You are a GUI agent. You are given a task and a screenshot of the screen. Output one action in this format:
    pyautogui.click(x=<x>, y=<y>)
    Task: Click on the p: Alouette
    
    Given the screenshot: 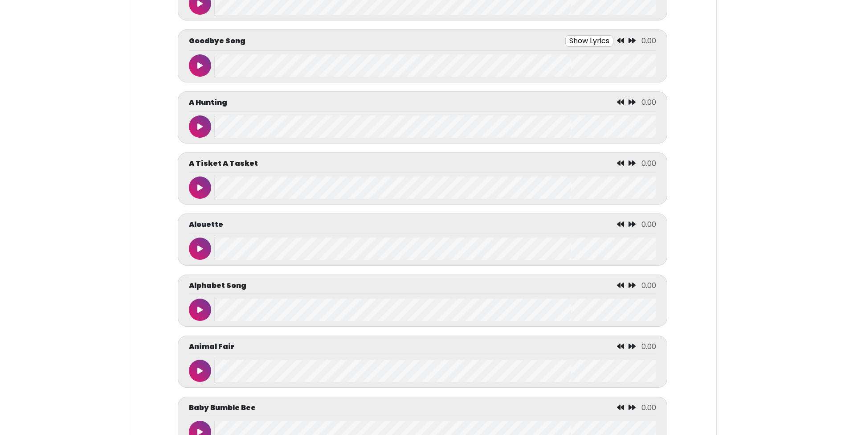 What is the action you would take?
    pyautogui.click(x=206, y=225)
    